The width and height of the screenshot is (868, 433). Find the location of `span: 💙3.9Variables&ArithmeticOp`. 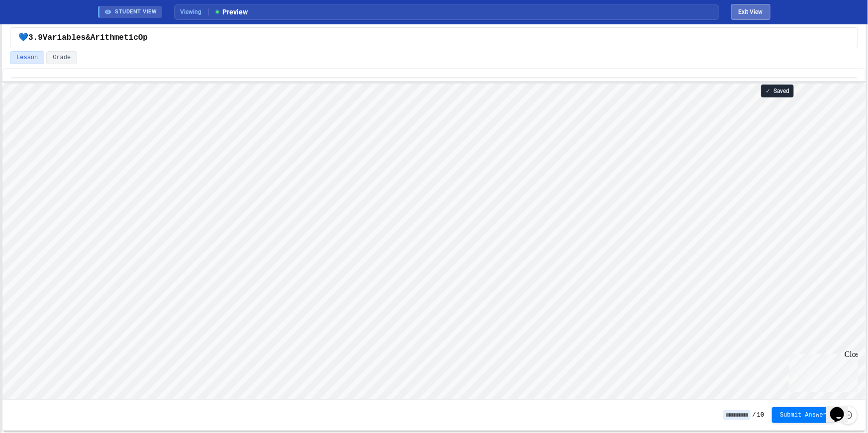

span: 💙3.9Variables&ArithmeticOp is located at coordinates (83, 38).